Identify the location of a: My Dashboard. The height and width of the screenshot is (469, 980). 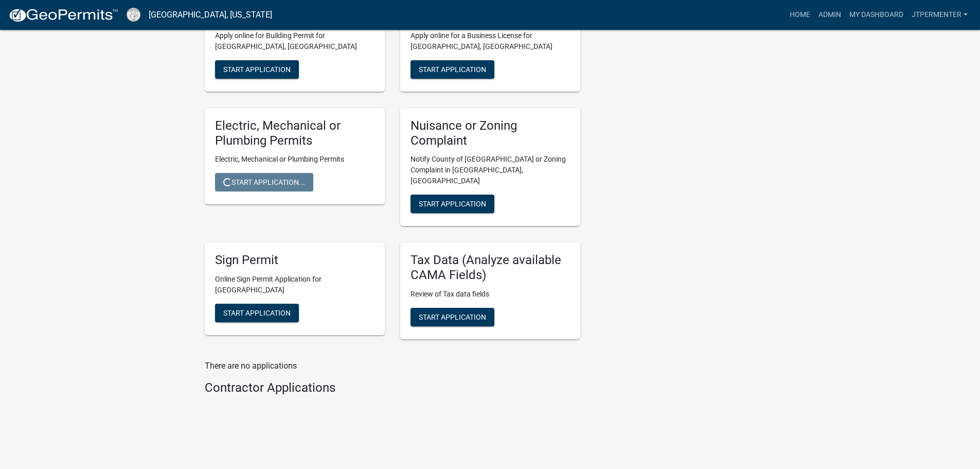
(876, 15).